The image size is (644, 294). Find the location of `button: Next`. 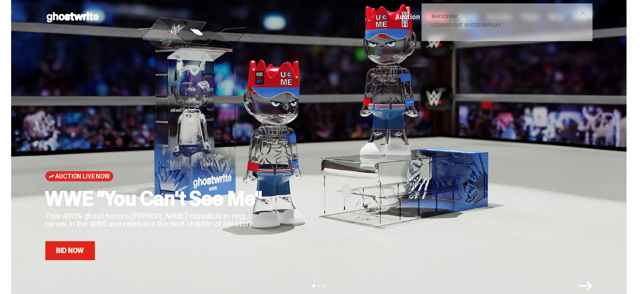

button: Next is located at coordinates (586, 286).